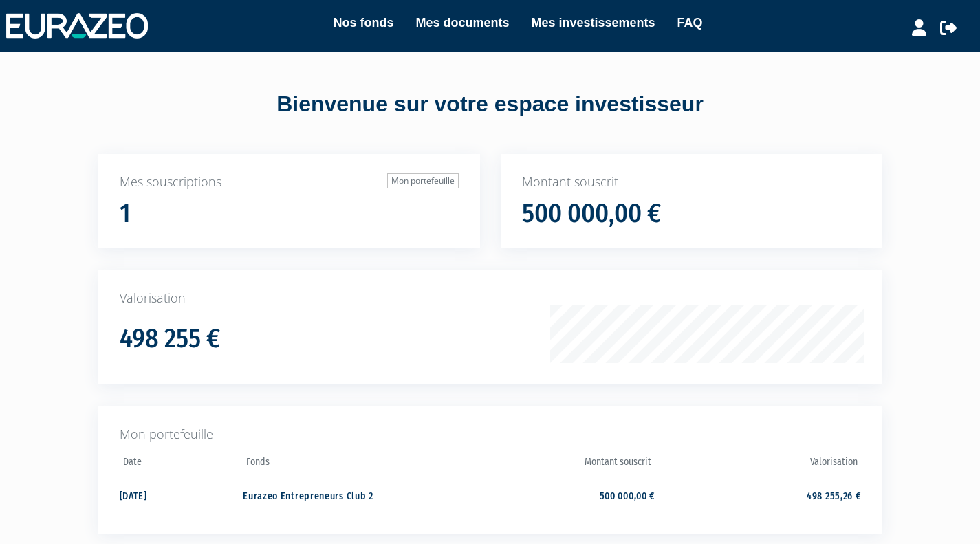 This screenshot has height=544, width=980. What do you see at coordinates (690, 22) in the screenshot?
I see `a: FAQ` at bounding box center [690, 22].